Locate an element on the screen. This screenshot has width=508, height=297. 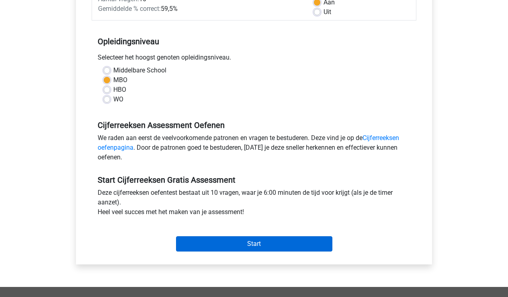
h5: Cijferreeksen Assessment Oefenen is located at coordinates (254, 125).